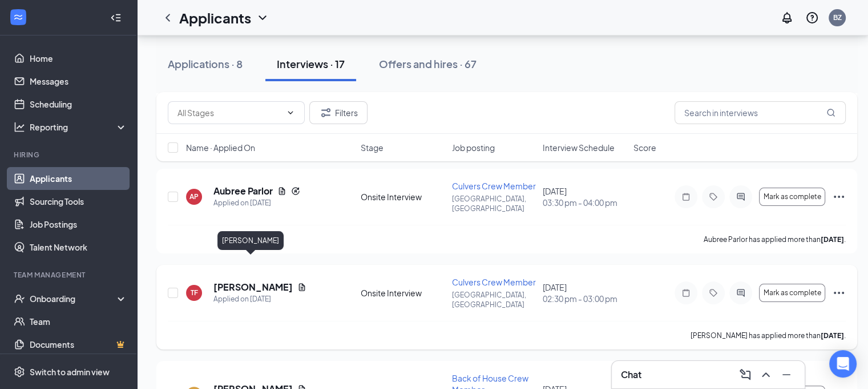  I want to click on div: Interviews · 17, so click(311, 64).